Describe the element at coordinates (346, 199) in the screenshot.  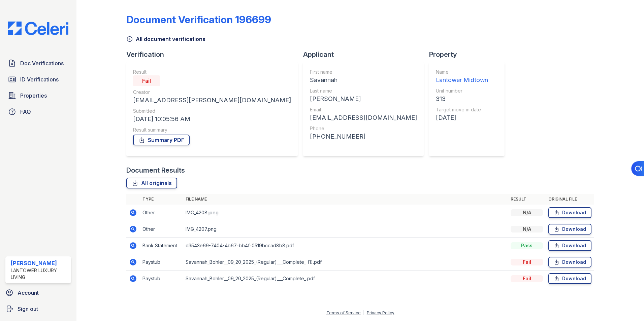
I see `th: File name` at that location.